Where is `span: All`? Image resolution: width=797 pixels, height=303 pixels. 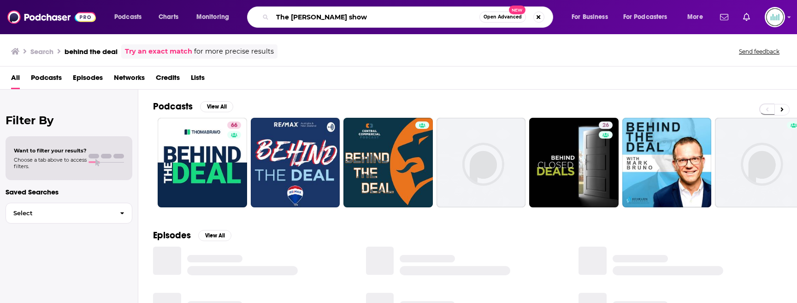 span: All is located at coordinates (15, 79).